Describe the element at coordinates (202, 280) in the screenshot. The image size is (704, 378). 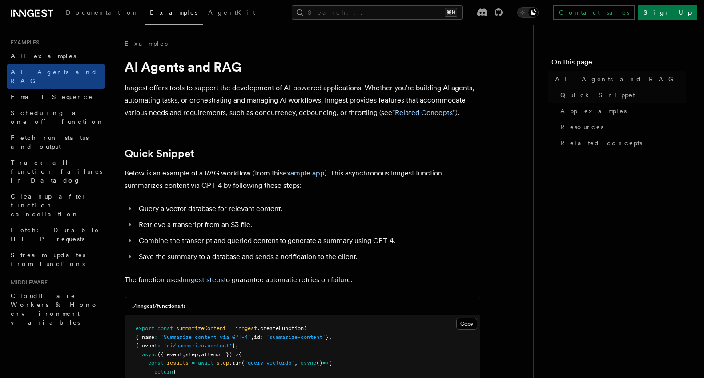
I see `a: Inngest steps` at that location.